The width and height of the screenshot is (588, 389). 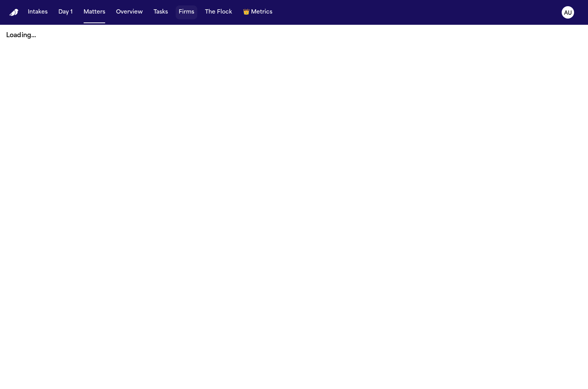 I want to click on a: Intakes, so click(x=38, y=13).